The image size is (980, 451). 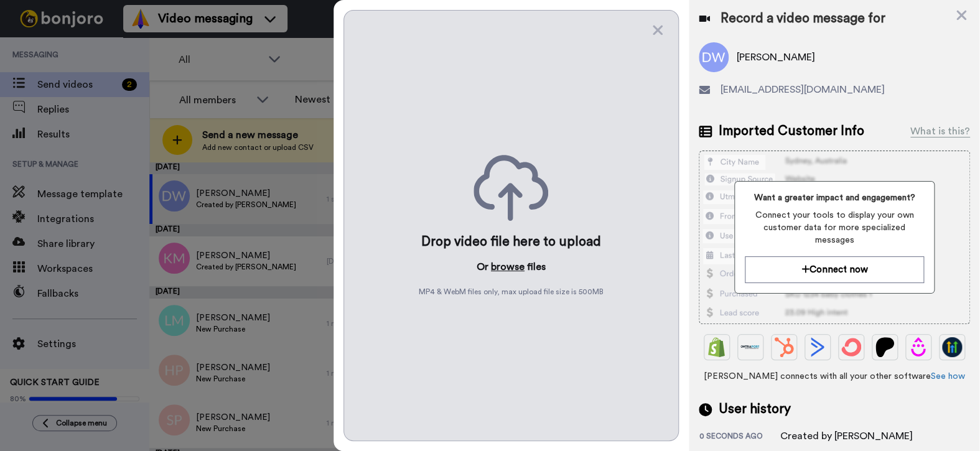 What do you see at coordinates (510, 292) in the screenshot?
I see `span: MP4 & WebM files only, max upload file size is 500 MB` at bounding box center [510, 292].